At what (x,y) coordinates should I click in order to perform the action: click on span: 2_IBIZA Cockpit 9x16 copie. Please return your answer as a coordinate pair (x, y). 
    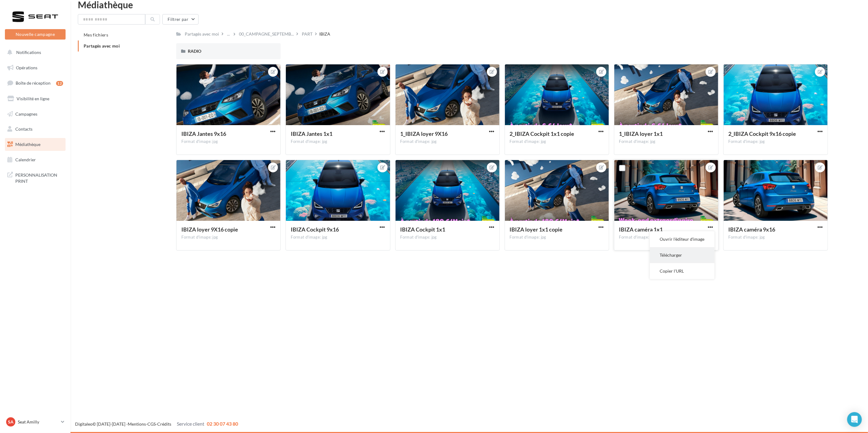
    Looking at the image, I should click on (762, 133).